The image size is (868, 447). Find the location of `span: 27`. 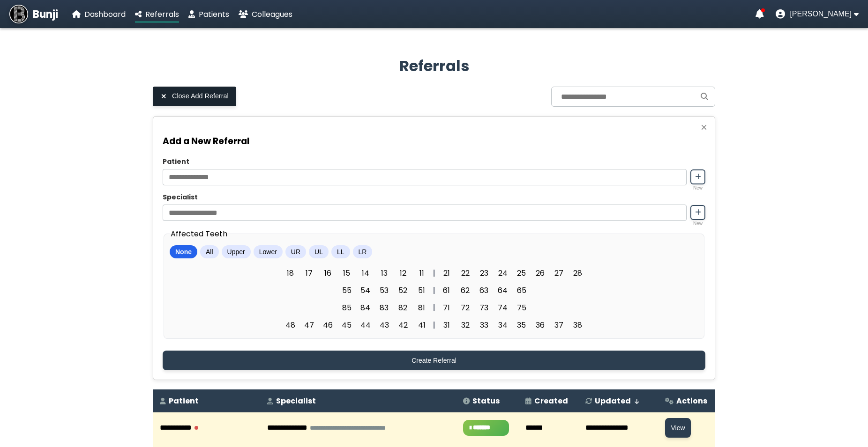

span: 27 is located at coordinates (559, 273).